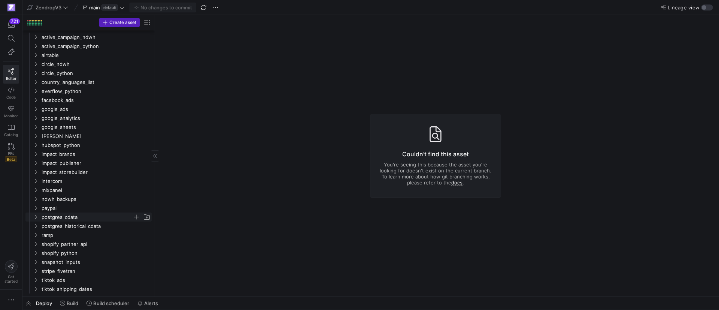 The height and width of the screenshot is (310, 719). I want to click on h3: Couldn't find this asset, so click(436, 154).